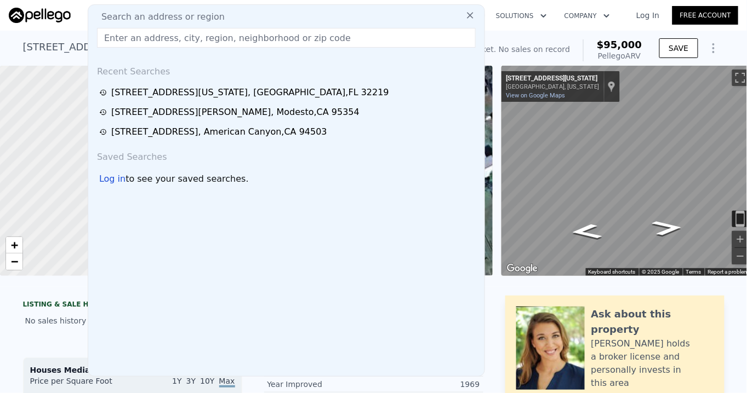 The image size is (747, 393). I want to click on a: Open this area in Google Maps (opens a new window), so click(522, 269).